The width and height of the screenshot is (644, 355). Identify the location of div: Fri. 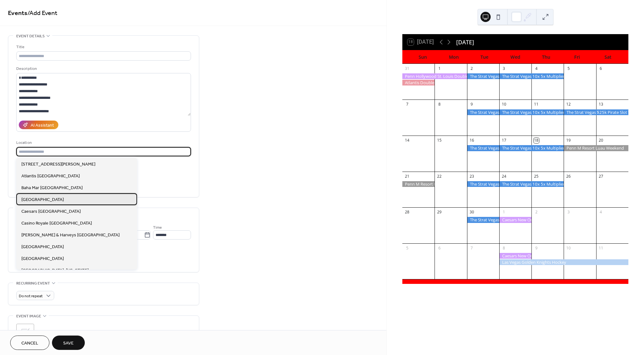
(577, 57).